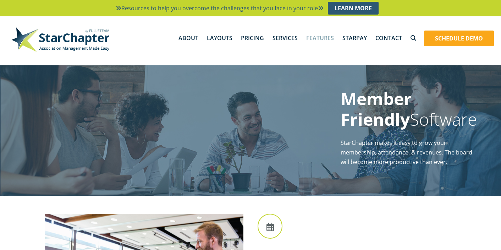 The image size is (501, 250). What do you see at coordinates (320, 38) in the screenshot?
I see `a: Features` at bounding box center [320, 38].